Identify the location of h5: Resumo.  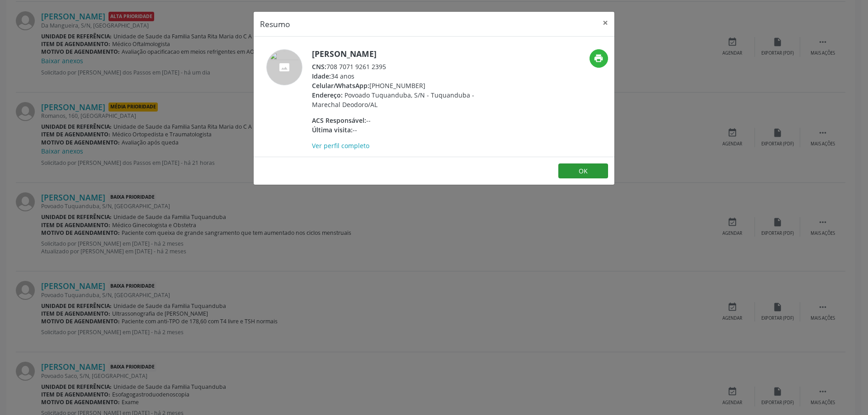
(275, 24).